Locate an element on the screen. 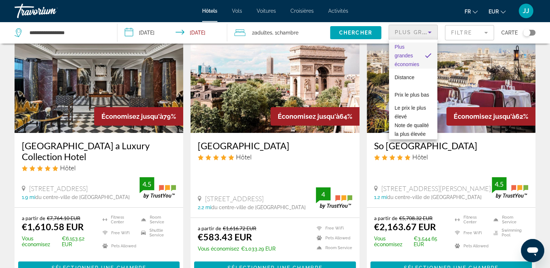 The height and width of the screenshot is (268, 550). span: Note de qualité la plus élevée is located at coordinates (412, 130).